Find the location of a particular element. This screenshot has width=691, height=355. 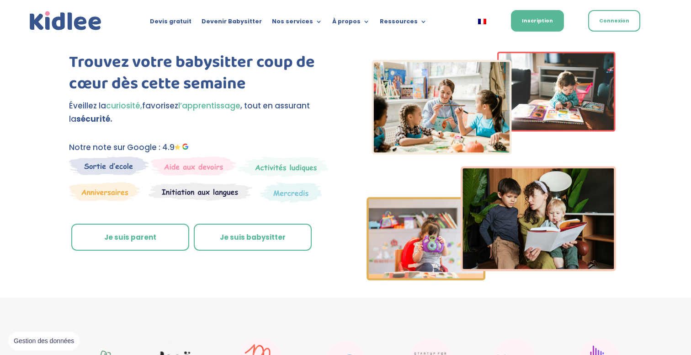

img: Imgs-2 is located at coordinates (491, 166).